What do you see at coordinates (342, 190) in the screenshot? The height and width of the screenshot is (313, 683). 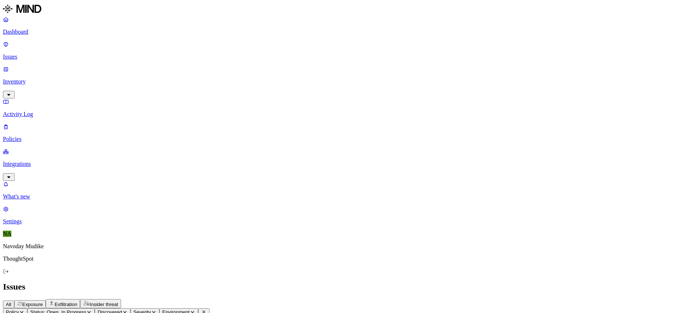 I see `a: What's new` at bounding box center [342, 190].